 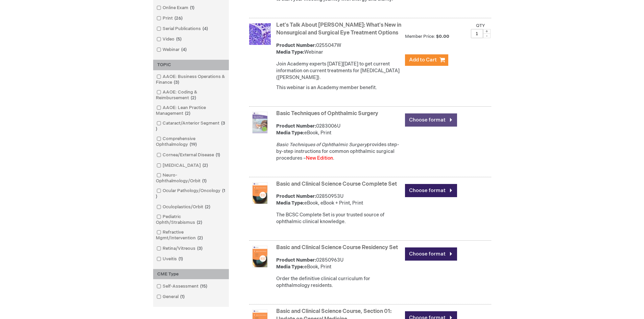 I want to click on a: Cataract/Anterior Segment3, so click(x=191, y=126).